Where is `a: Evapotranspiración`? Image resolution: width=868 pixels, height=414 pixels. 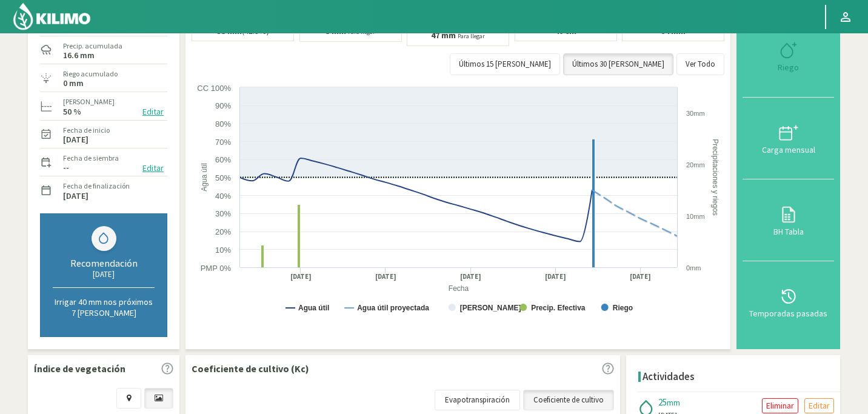
a: Evapotranspiración is located at coordinates (477, 399).